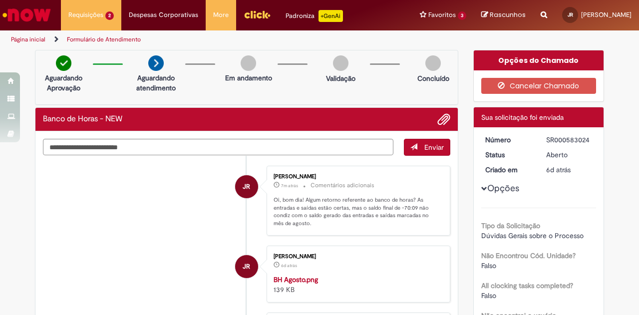  I want to click on img: click_logo_yellow_360x200.png, so click(257, 14).